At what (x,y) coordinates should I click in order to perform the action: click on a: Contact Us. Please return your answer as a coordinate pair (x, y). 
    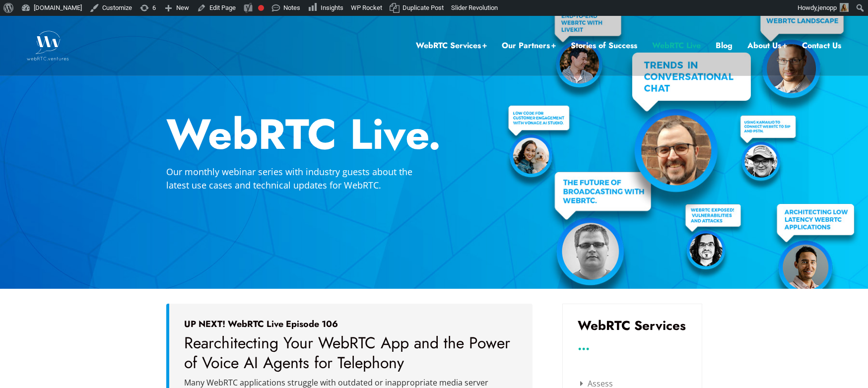
    Looking at the image, I should click on (821, 46).